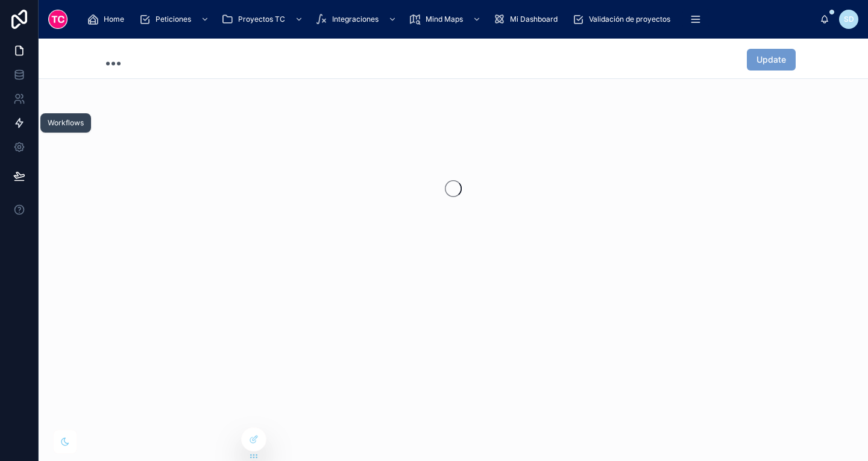  I want to click on a: Peticiones, so click(175, 19).